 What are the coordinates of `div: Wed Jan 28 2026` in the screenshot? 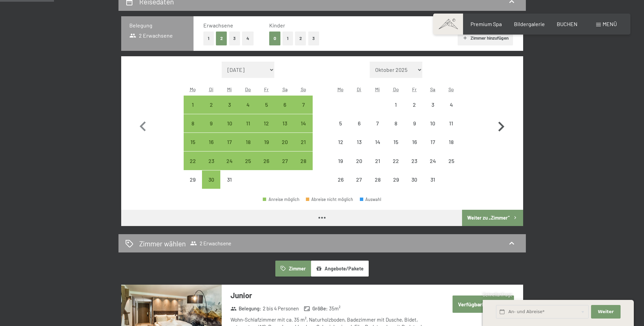 It's located at (378, 180).